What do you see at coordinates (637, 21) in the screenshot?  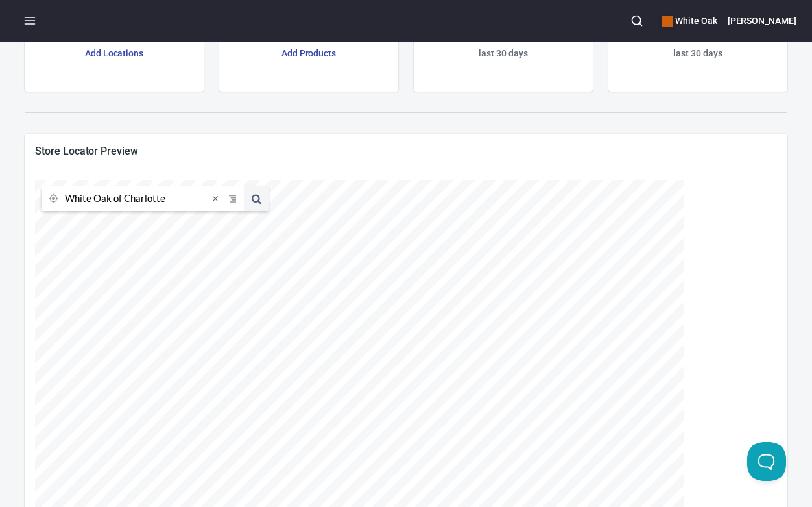 I see `button: Search` at bounding box center [637, 21].